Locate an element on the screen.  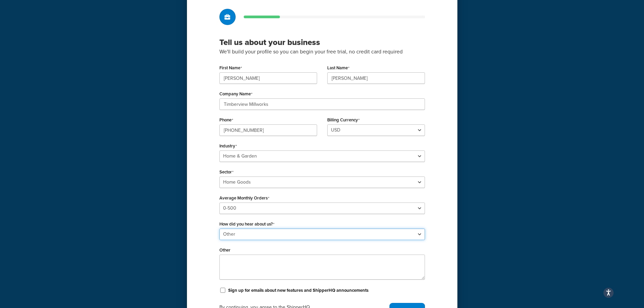
label: Billing Currency is located at coordinates (344, 120).